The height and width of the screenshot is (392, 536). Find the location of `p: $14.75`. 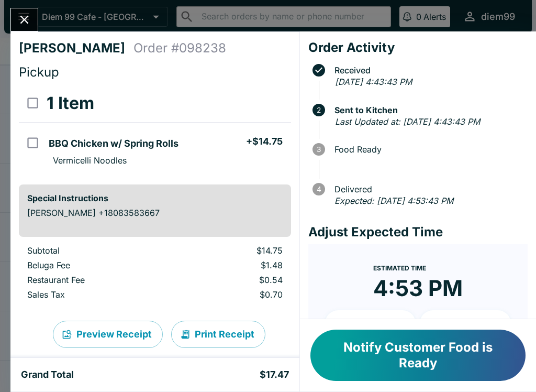

p: $14.75 is located at coordinates (233, 250).